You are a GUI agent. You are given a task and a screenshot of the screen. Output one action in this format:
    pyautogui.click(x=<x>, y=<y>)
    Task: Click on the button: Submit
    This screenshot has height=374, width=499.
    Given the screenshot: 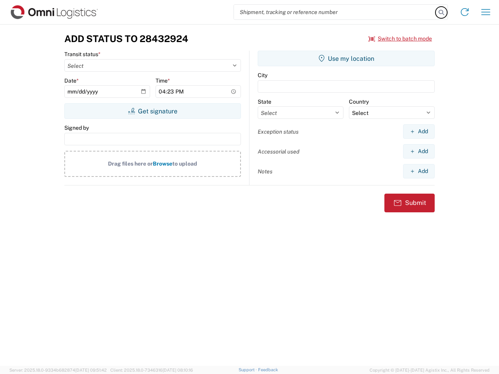 What is the action you would take?
    pyautogui.click(x=410, y=203)
    